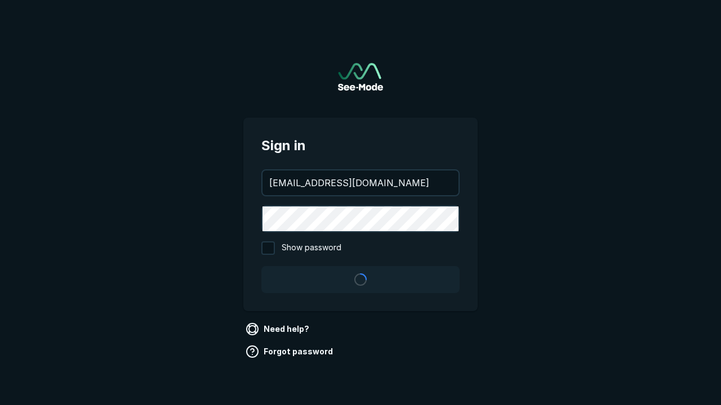  I want to click on img: See-Mode Logo, so click(360, 77).